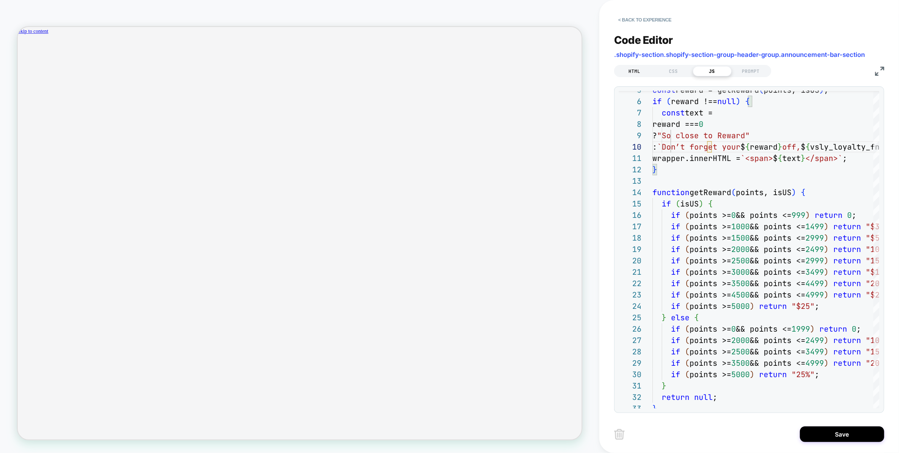 The height and width of the screenshot is (453, 899). What do you see at coordinates (877, 283) in the screenshot?
I see `span: "20%"` at bounding box center [877, 283].